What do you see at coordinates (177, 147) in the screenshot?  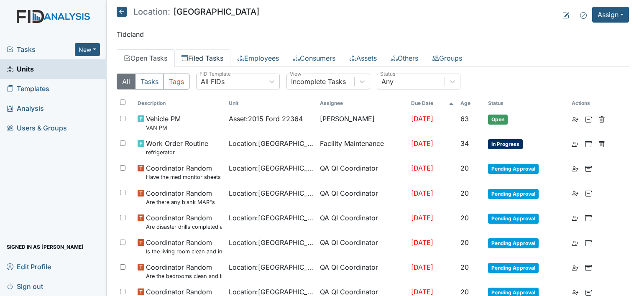 I see `span: Work Order Routine refrigerator` at bounding box center [177, 147].